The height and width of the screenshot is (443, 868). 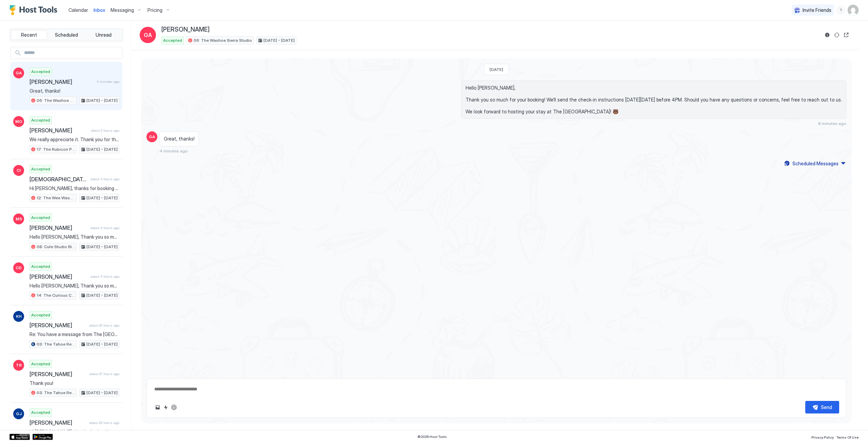 I want to click on a: Privacy Policy, so click(x=823, y=437).